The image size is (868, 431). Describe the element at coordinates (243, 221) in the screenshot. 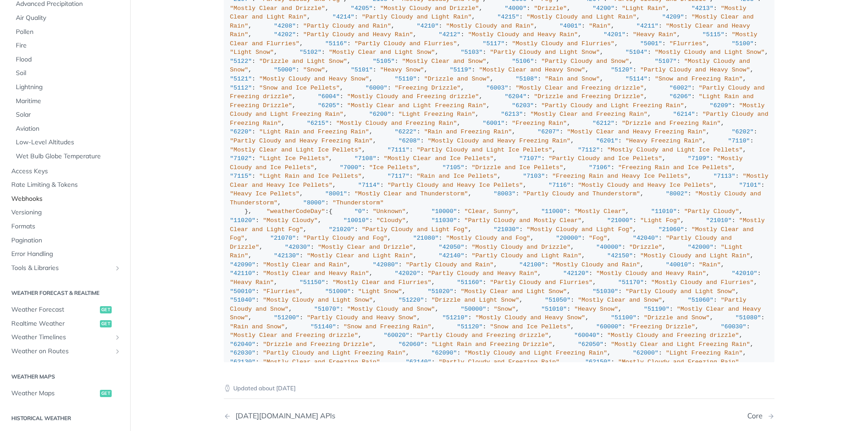

I see `span: "11020"` at that location.